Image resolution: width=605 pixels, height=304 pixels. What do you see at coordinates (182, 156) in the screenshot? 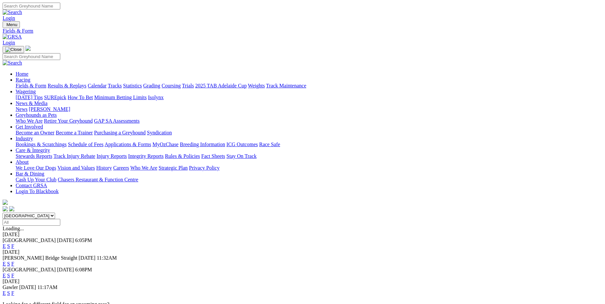
I see `a: Rules & Policies` at bounding box center [182, 156].